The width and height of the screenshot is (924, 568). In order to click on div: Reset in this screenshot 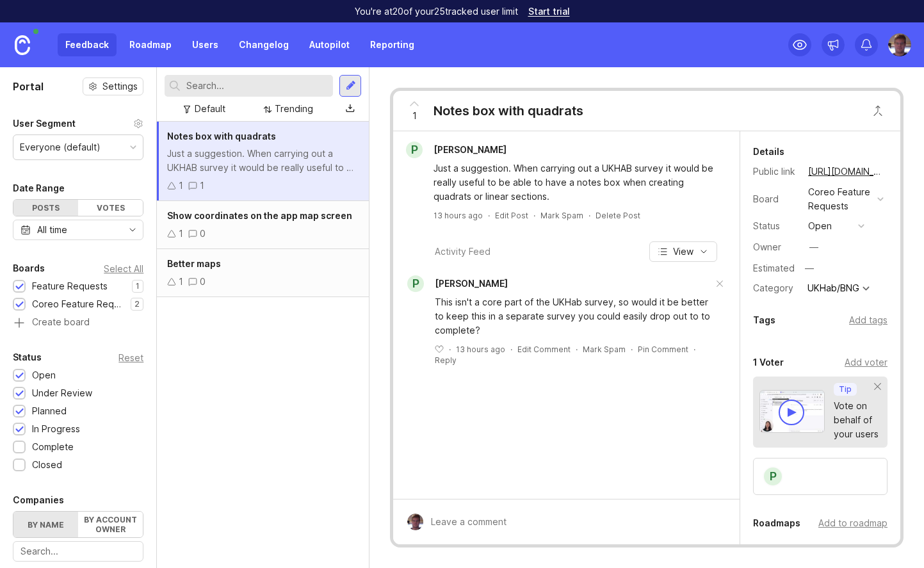, I will do `click(130, 357)`.